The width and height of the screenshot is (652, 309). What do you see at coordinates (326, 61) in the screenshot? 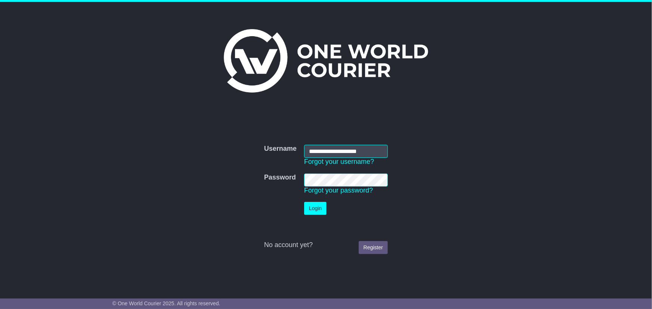
I see `img: One World` at bounding box center [326, 61].